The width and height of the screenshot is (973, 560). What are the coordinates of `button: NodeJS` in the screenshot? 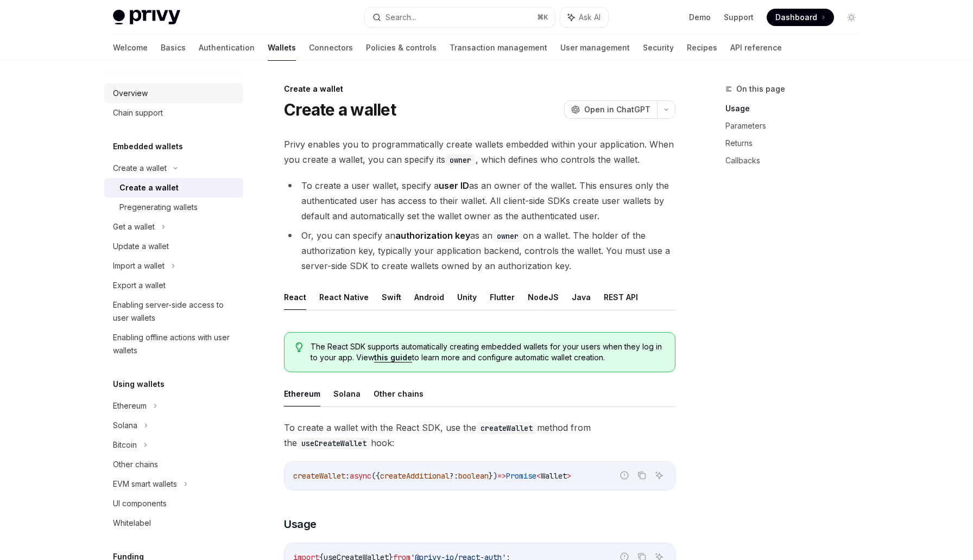 It's located at (543, 297).